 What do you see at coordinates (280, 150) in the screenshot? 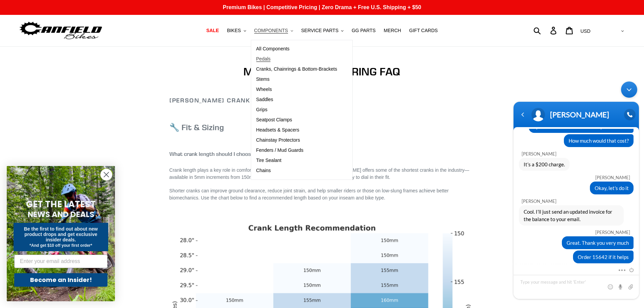
I see `span: Fenders / Mud Guards` at bounding box center [280, 150].